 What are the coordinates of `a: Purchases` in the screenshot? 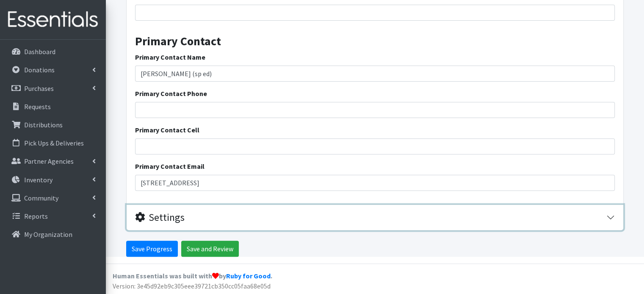 It's located at (53, 88).